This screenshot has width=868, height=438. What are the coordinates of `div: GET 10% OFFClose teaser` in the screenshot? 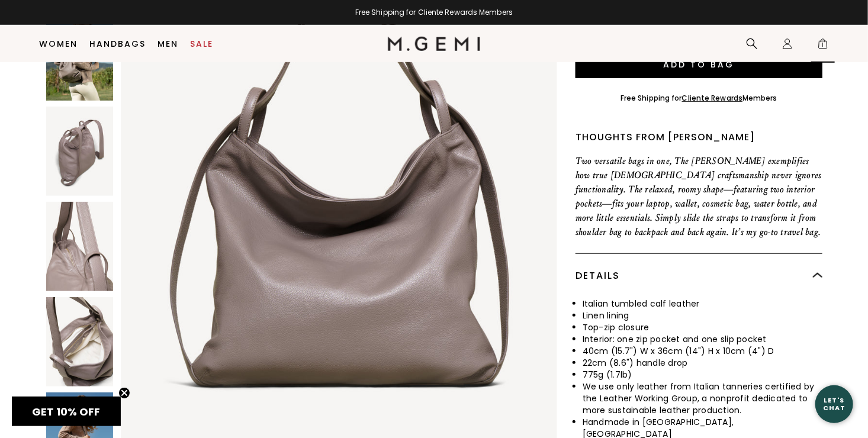 It's located at (66, 412).